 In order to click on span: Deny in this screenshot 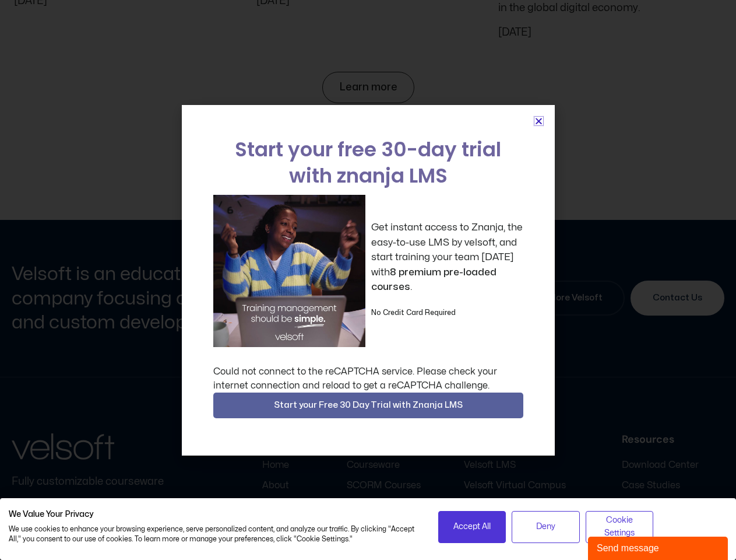, I will do `click(546, 526)`.